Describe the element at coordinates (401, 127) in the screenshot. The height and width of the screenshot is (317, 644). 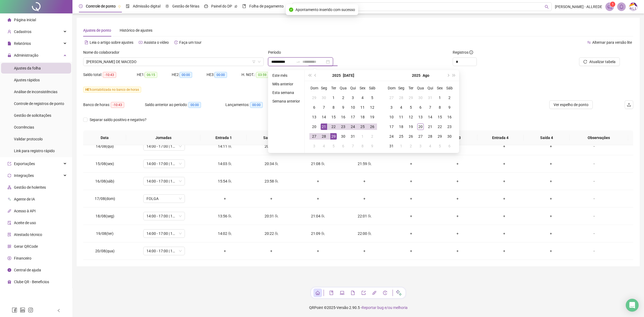
I see `td: 2025-08-18` at that location.